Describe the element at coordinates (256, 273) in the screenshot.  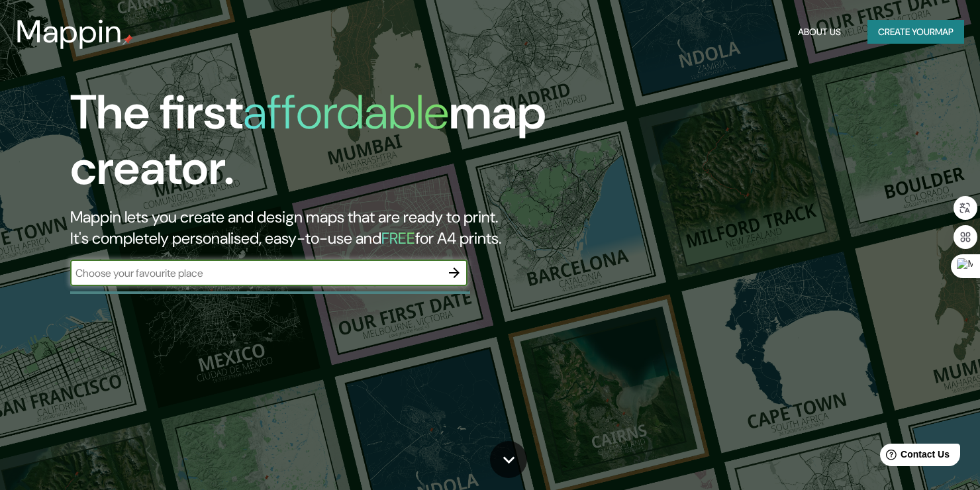
I see `input: Choose your favourite place` at that location.